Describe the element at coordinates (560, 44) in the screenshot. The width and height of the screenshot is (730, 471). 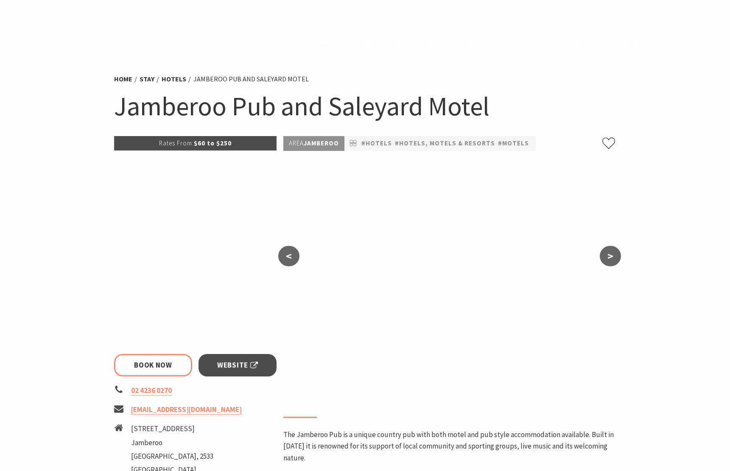
I see `span: What’s On` at that location.